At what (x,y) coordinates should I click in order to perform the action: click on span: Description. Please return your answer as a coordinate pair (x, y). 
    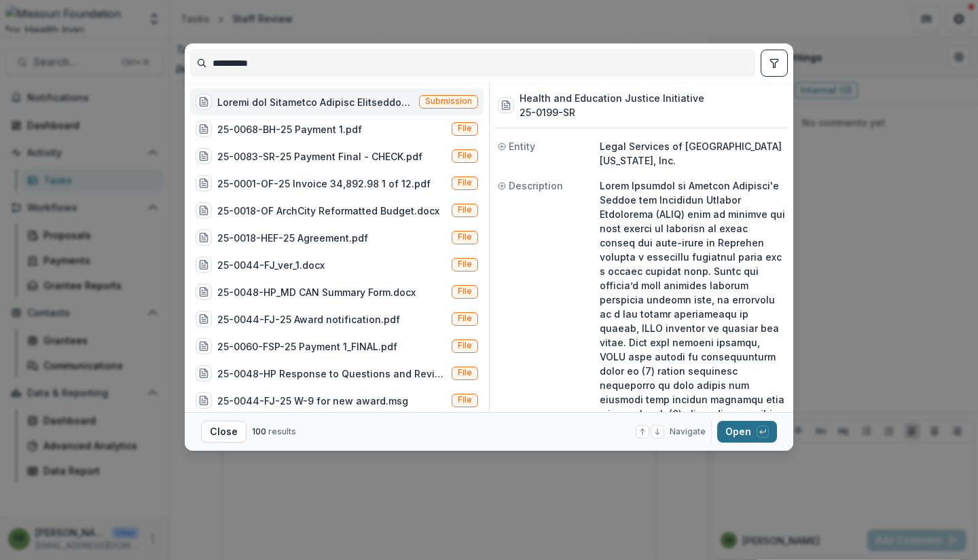
    Looking at the image, I should click on (536, 185).